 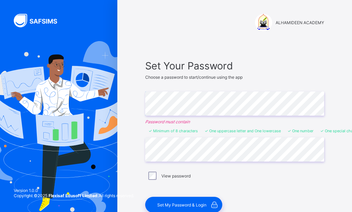 I want to click on span: Version 1.0.0, so click(x=74, y=190).